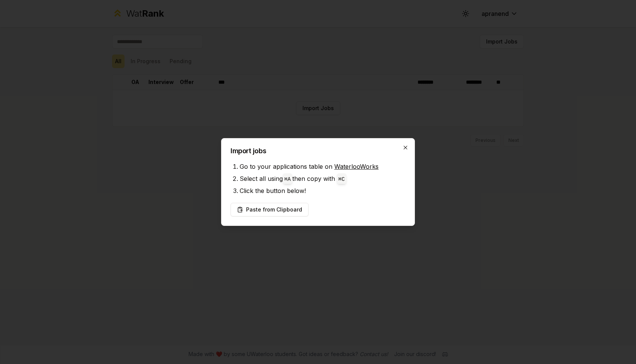 This screenshot has width=636, height=364. I want to click on a: WaterlooWorks, so click(356, 167).